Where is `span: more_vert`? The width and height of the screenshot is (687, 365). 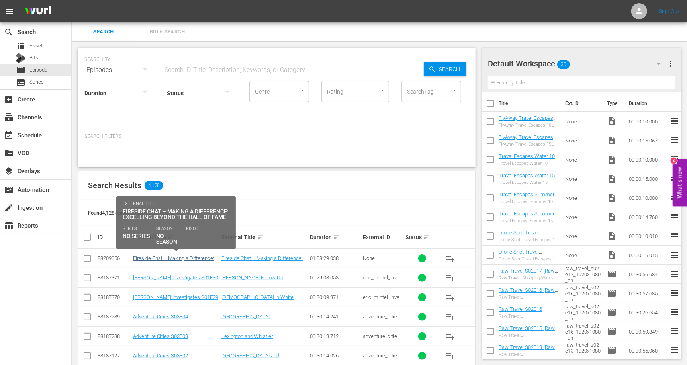 span: more_vert is located at coordinates (670, 64).